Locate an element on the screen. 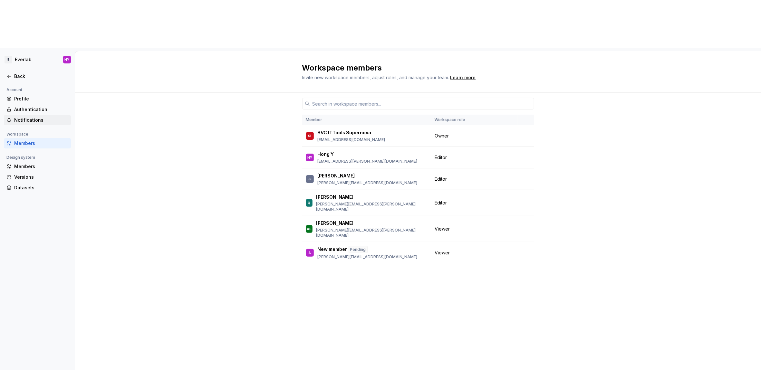 The width and height of the screenshot is (761, 370). div: JF is located at coordinates (310, 179).